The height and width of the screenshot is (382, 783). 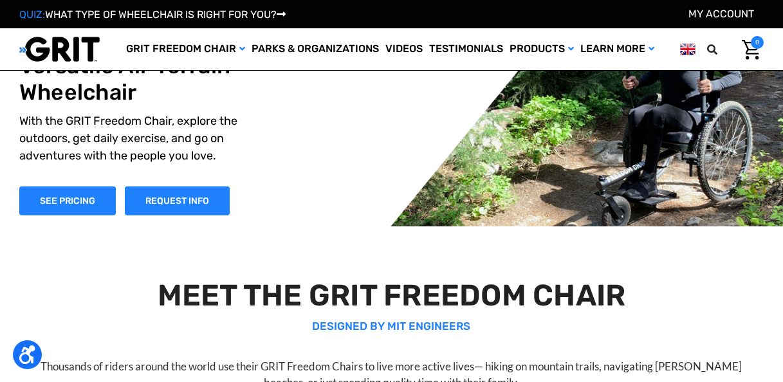 I want to click on a: Videos, so click(x=404, y=49).